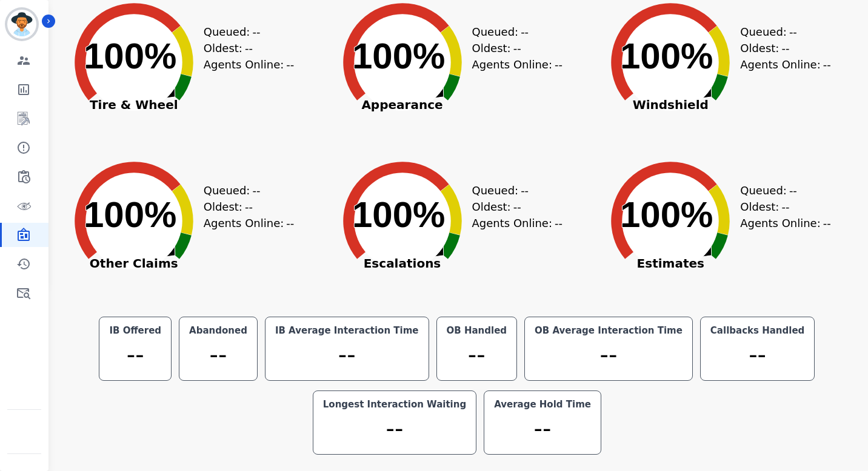 This screenshot has width=868, height=471. What do you see at coordinates (608, 331) in the screenshot?
I see `div: OB Average Interaction Time` at bounding box center [608, 331].